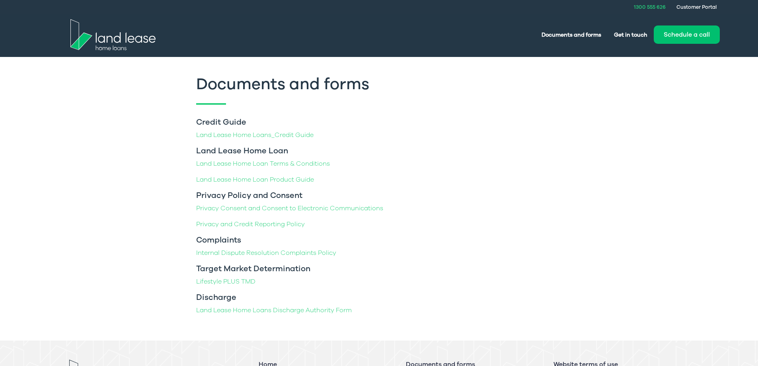 The width and height of the screenshot is (758, 366). I want to click on h3: Discharge, so click(379, 297).